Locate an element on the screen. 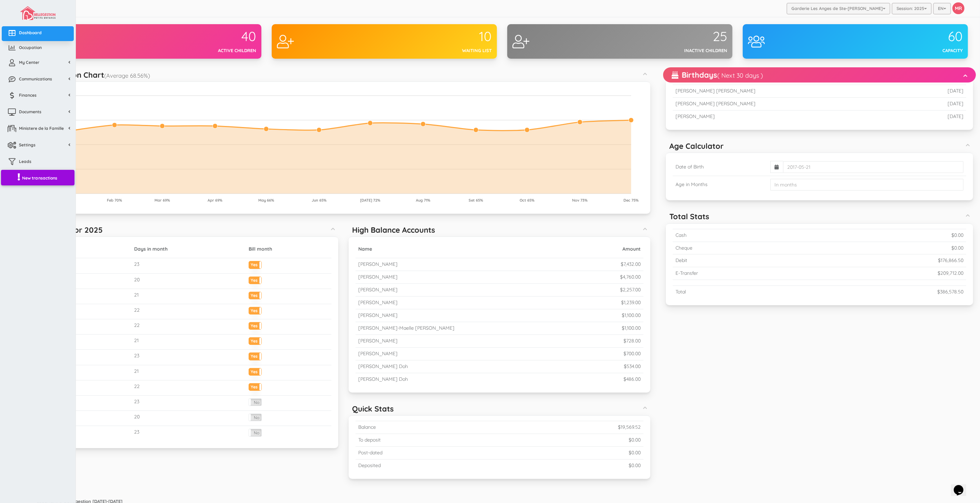 This screenshot has height=503, width=980. td: August is located at coordinates (87, 373).